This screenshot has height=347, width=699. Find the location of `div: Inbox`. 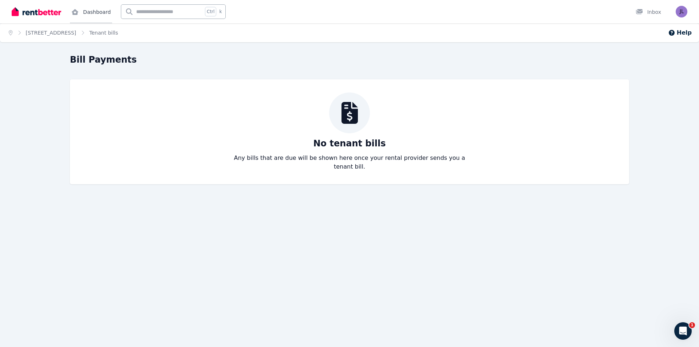

div: Inbox is located at coordinates (649, 12).